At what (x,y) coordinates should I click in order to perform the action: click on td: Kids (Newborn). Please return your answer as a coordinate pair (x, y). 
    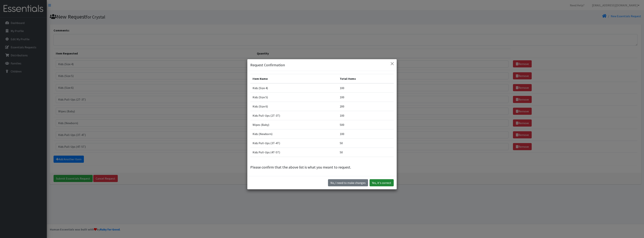
    Looking at the image, I should click on (294, 134).